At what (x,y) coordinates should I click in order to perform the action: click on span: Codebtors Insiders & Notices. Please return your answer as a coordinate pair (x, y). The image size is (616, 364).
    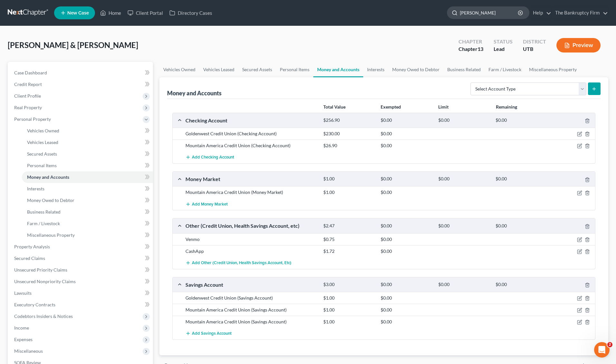
    Looking at the image, I should click on (44, 316).